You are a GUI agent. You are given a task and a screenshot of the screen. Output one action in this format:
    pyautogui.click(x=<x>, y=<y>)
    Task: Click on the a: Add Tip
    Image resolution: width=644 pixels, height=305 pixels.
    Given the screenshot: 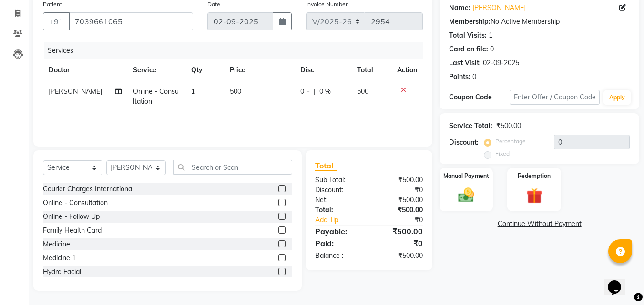 What is the action you would take?
    pyautogui.click(x=343, y=220)
    